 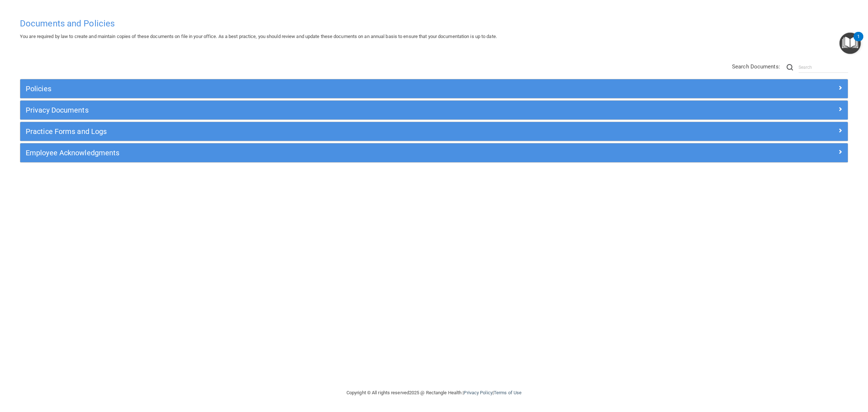 I want to click on a: Practice Forms and Logs, so click(x=434, y=131).